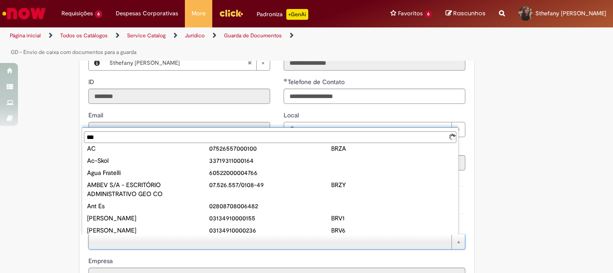 The width and height of the screenshot is (613, 273). I want to click on div: Agua Fratelli, so click(148, 172).